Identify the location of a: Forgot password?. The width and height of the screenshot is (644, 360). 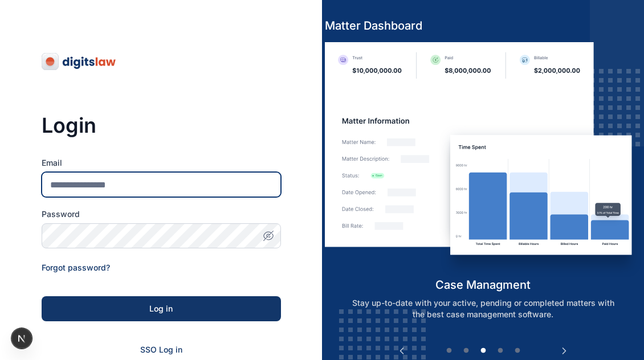
(76, 267).